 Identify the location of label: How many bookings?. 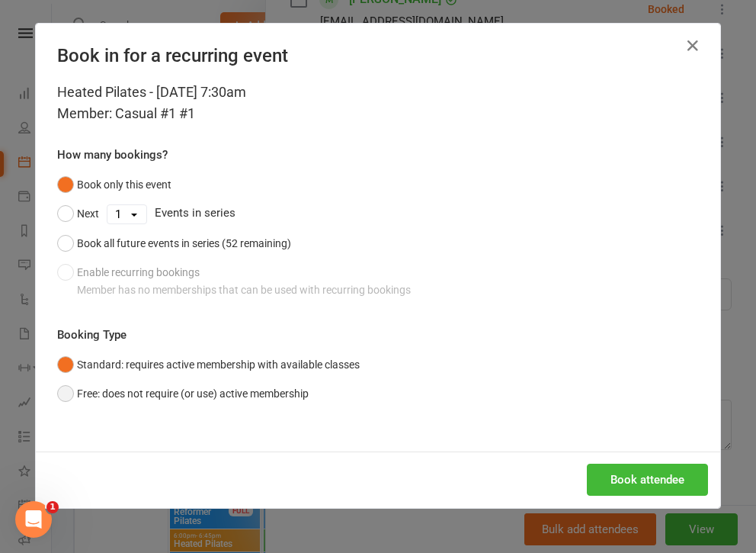
(112, 155).